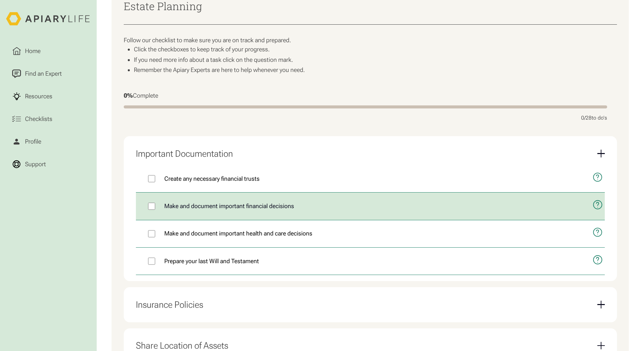 The image size is (644, 351). I want to click on span: Make and document important financial decisions, so click(229, 206).